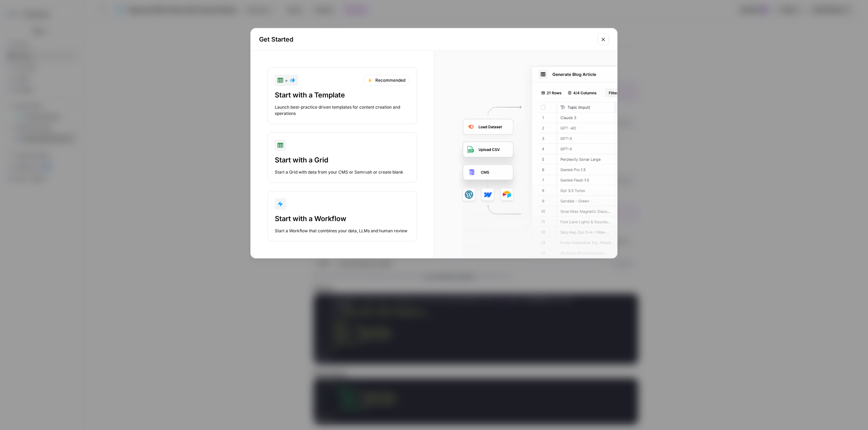 This screenshot has height=430, width=868. What do you see at coordinates (342, 160) in the screenshot?
I see `div: Start with a Grid` at bounding box center [342, 160].